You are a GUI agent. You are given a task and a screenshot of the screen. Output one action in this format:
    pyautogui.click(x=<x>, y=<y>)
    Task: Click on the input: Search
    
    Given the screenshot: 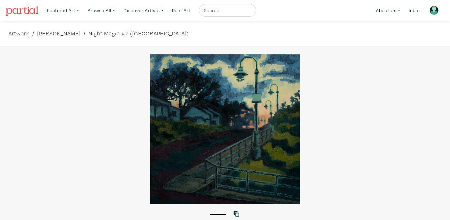 What is the action you would take?
    pyautogui.click(x=227, y=10)
    